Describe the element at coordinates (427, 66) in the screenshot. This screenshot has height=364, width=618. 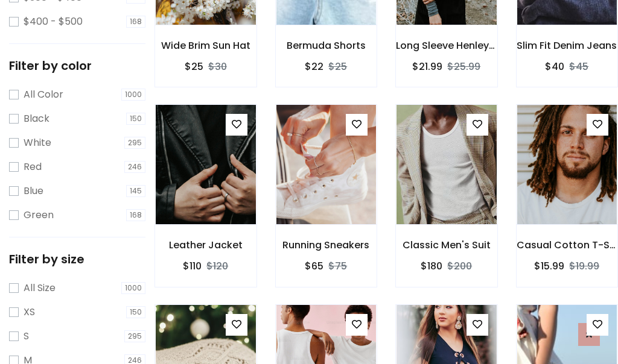
I see `h6: $21.99` at that location.